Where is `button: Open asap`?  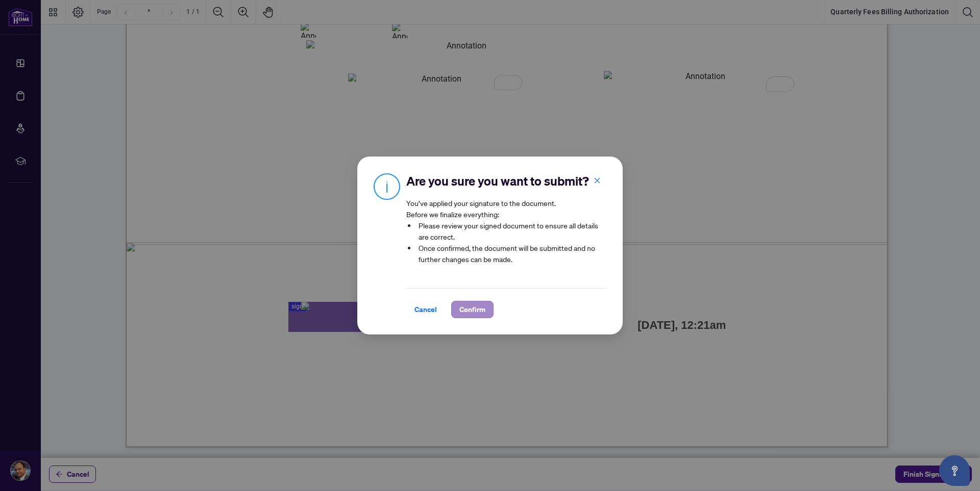 button: Open asap is located at coordinates (954, 471).